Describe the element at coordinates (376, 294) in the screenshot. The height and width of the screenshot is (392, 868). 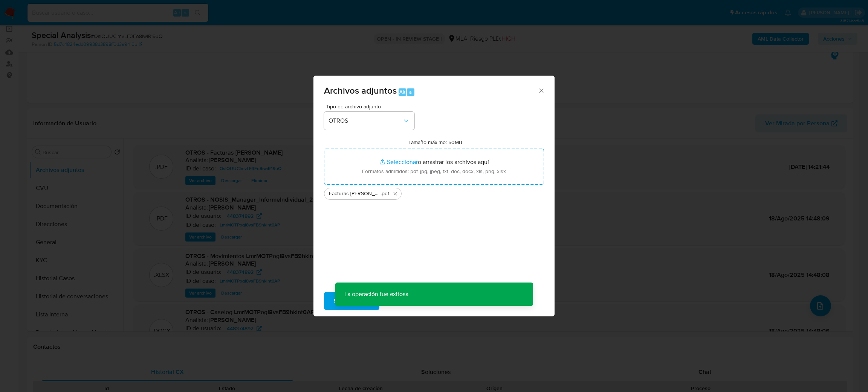
I see `p: La operación fue exitosa` at that location.